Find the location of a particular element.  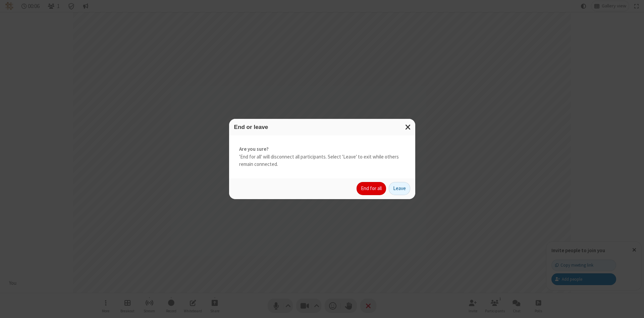

strong: Are you sure? is located at coordinates (322, 149).